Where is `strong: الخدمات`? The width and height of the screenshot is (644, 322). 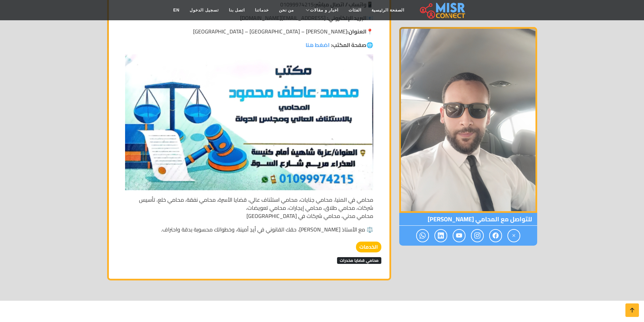 strong: الخدمات is located at coordinates (369, 247).